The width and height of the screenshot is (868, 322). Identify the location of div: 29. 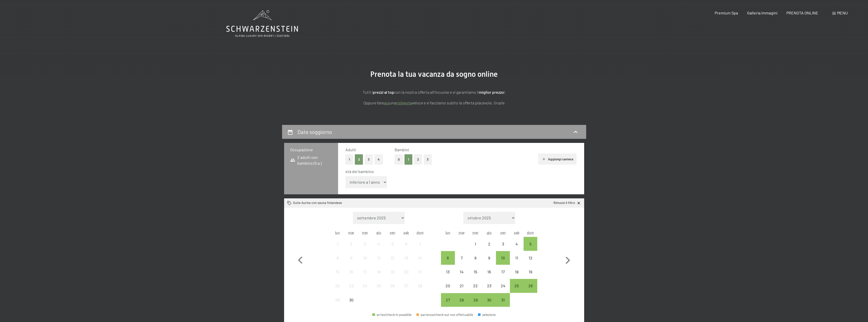
(338, 304).